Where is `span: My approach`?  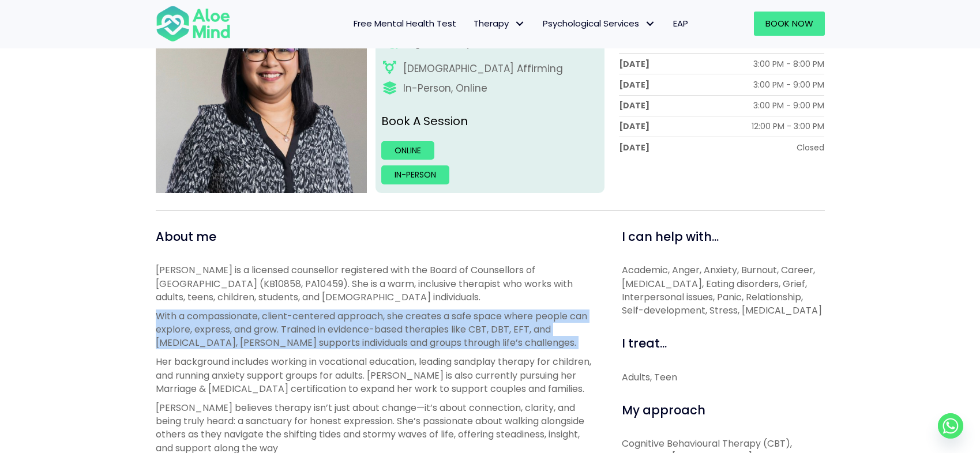 span: My approach is located at coordinates (663, 409).